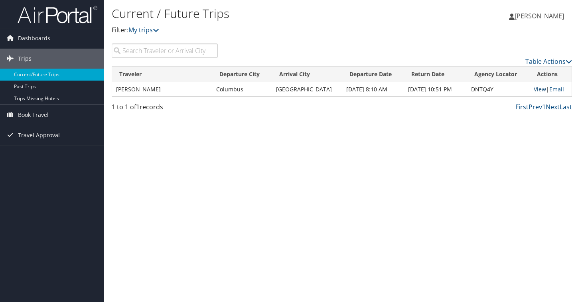  Describe the element at coordinates (307, 74) in the screenshot. I see `th: Arrival City: activate to sort column ascending` at that location.